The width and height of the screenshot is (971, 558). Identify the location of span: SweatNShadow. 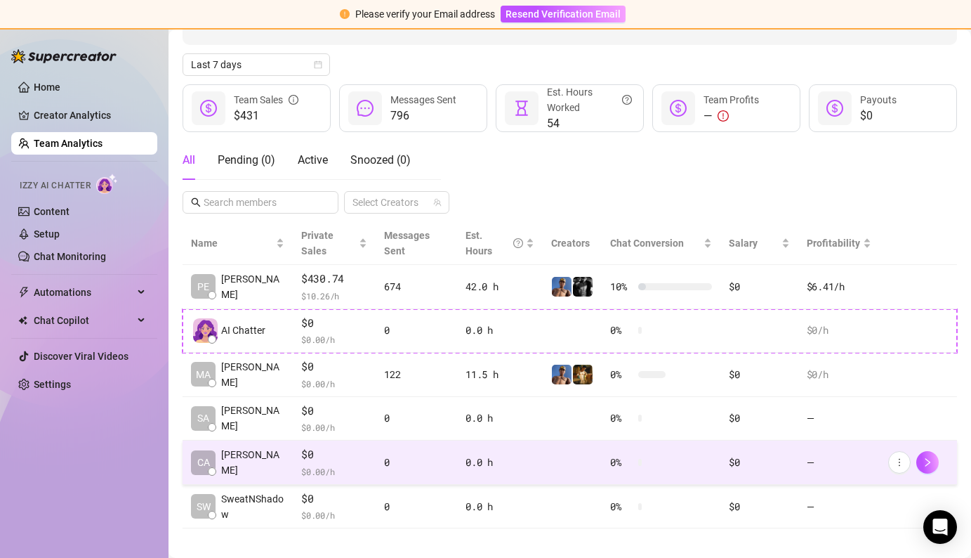
(253, 506).